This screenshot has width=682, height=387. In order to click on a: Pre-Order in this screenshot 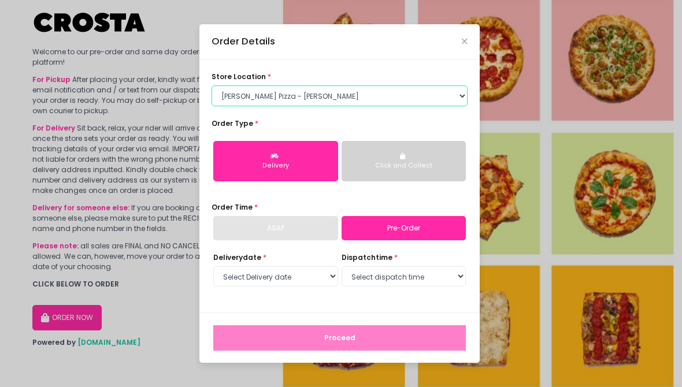, I will do `click(404, 228)`.